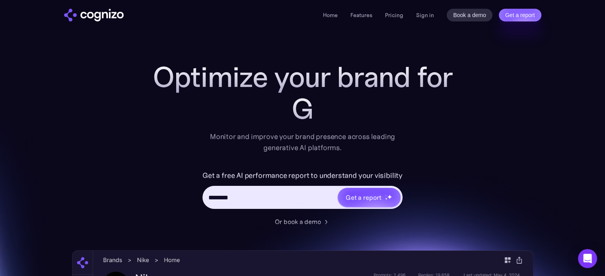  I want to click on img: cognizo logo, so click(94, 15).